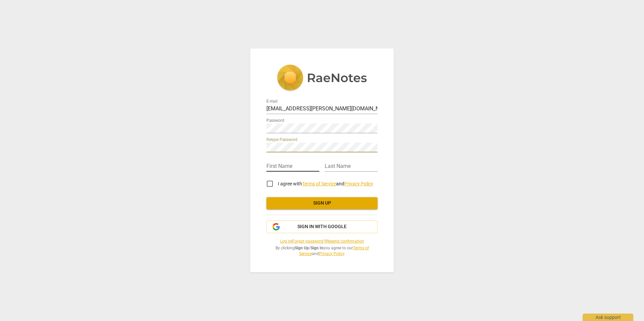  I want to click on label: Retype Password, so click(282, 140).